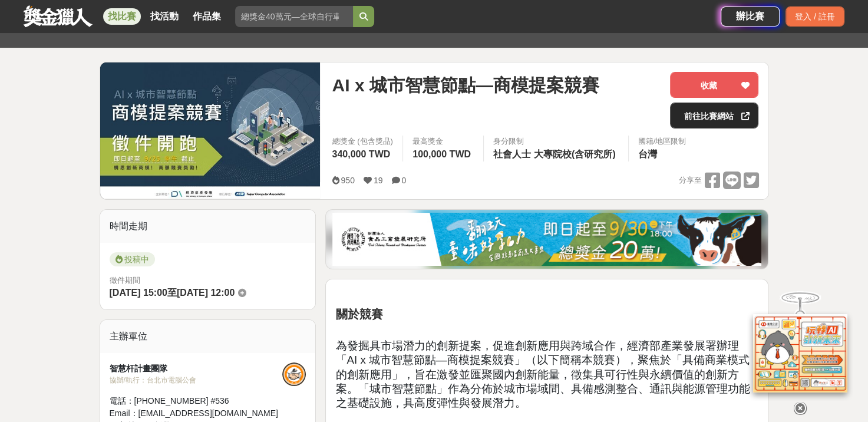 This screenshot has height=422, width=868. What do you see at coordinates (164, 16) in the screenshot?
I see `a: 找活動` at bounding box center [164, 16].